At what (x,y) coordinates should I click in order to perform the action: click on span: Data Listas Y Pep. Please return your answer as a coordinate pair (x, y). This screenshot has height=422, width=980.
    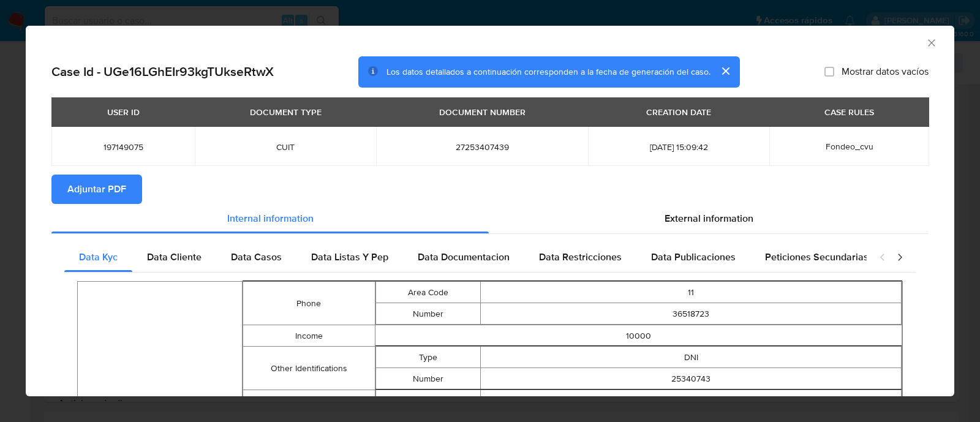
    Looking at the image, I should click on (350, 256).